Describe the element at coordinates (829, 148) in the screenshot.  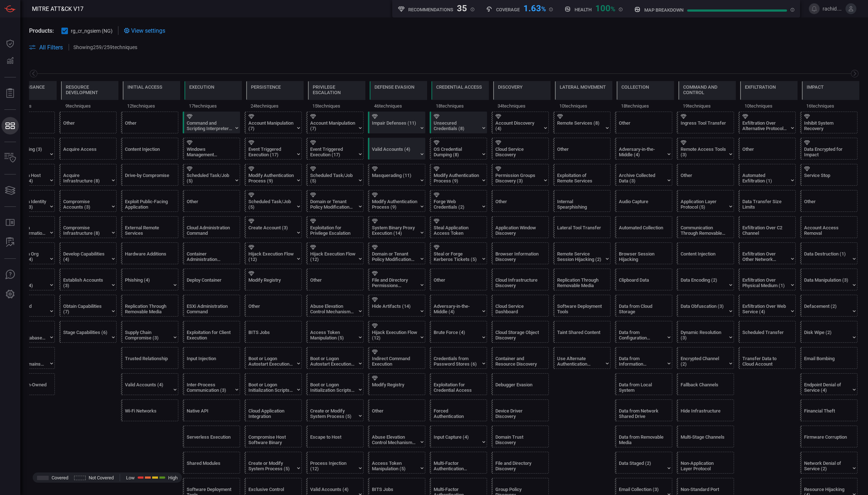
I see `div: T1486: Data Encrypted for Impact` at that location.